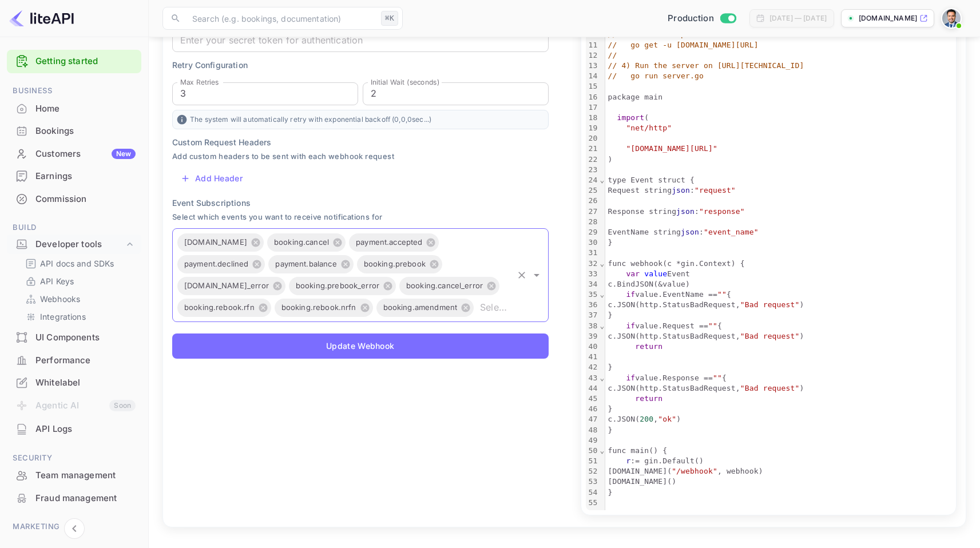 The image size is (980, 548). Describe the element at coordinates (390, 18) in the screenshot. I see `div: ⌘K` at that location.